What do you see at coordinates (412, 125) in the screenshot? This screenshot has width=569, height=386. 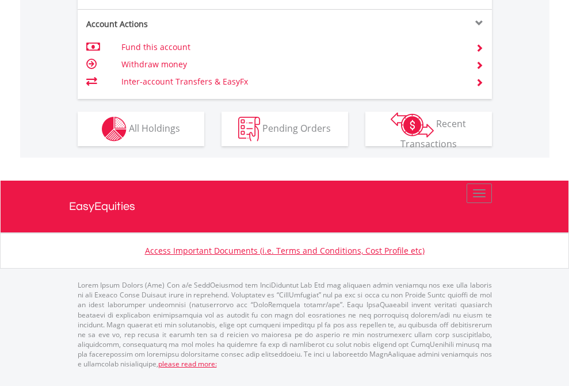 I see `img: transactions-zar-wht.png` at bounding box center [412, 125].